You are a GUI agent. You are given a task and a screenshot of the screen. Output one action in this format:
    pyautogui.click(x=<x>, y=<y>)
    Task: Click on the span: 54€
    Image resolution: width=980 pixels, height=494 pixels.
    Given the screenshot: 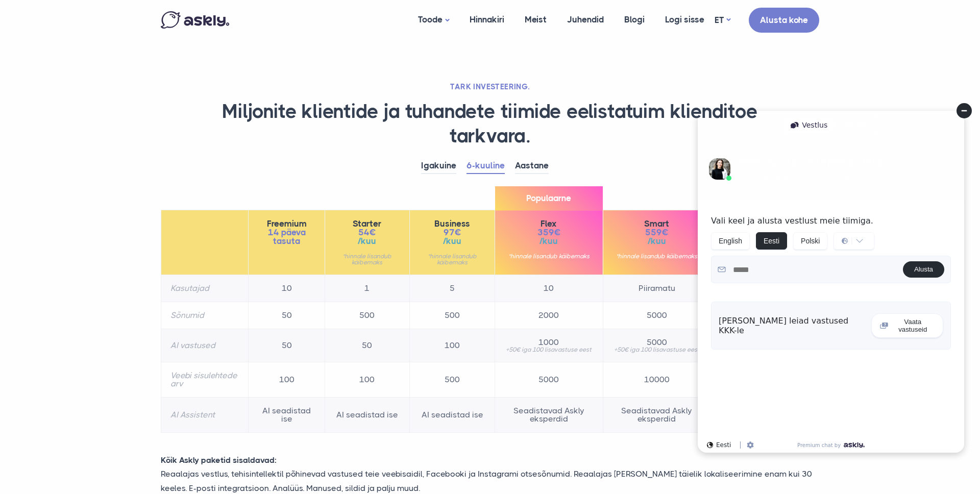 What is the action you would take?
    pyautogui.click(x=368, y=232)
    